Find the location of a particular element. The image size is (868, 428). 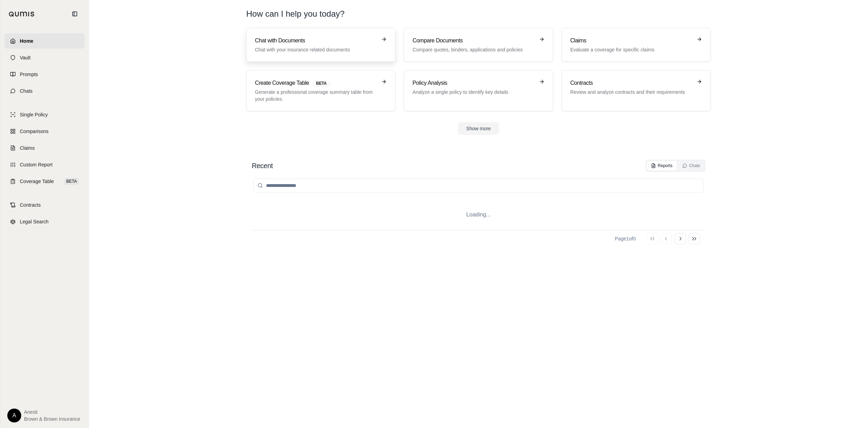

span: Coverage Table is located at coordinates (37, 181).